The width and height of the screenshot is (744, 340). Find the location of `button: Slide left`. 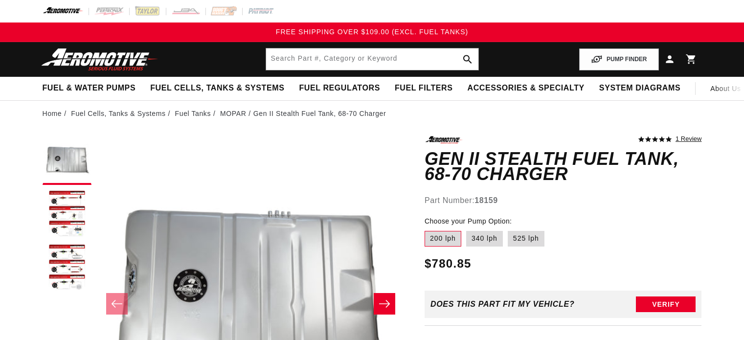

button: Slide left is located at coordinates (117, 304).